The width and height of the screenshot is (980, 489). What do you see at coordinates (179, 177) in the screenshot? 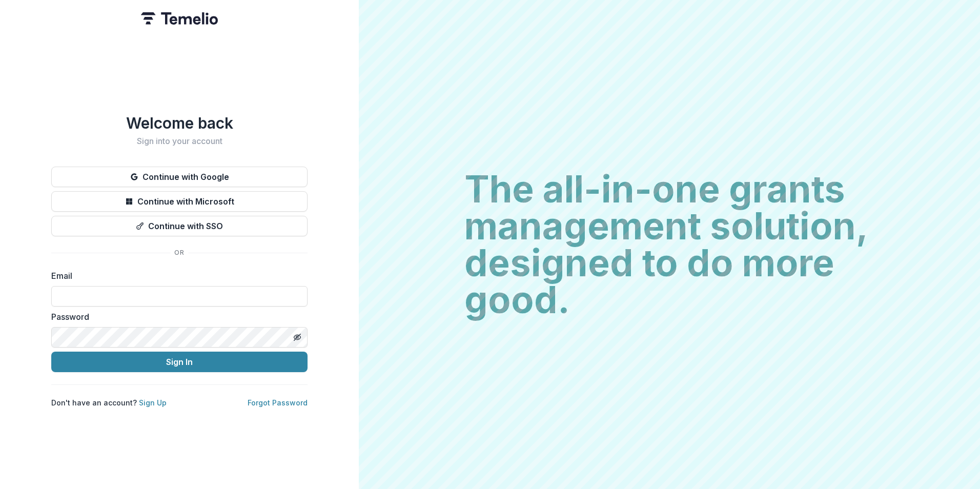
I see `button: Continue with Google` at bounding box center [179, 177].